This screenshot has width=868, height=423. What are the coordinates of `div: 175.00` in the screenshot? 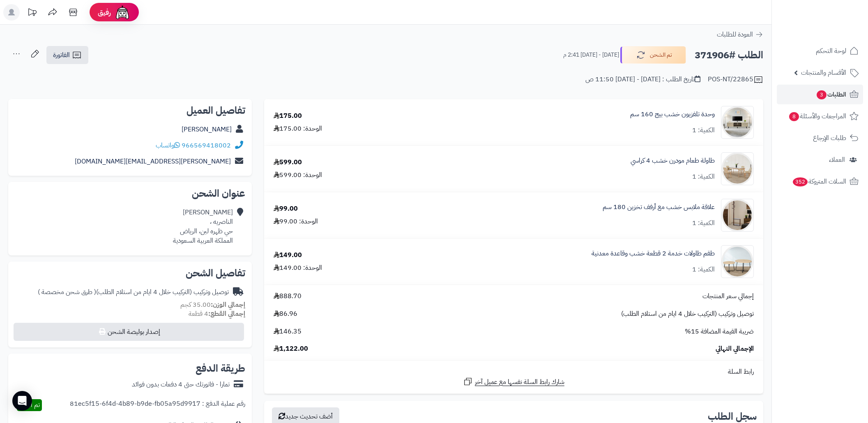 It's located at (287, 115).